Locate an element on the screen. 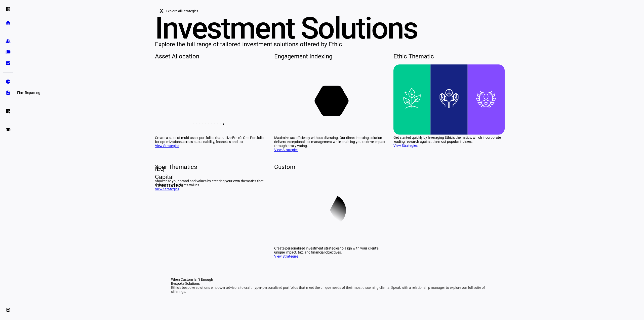 This screenshot has height=320, width=644. eth-mat-symbol: description is located at coordinates (8, 93).